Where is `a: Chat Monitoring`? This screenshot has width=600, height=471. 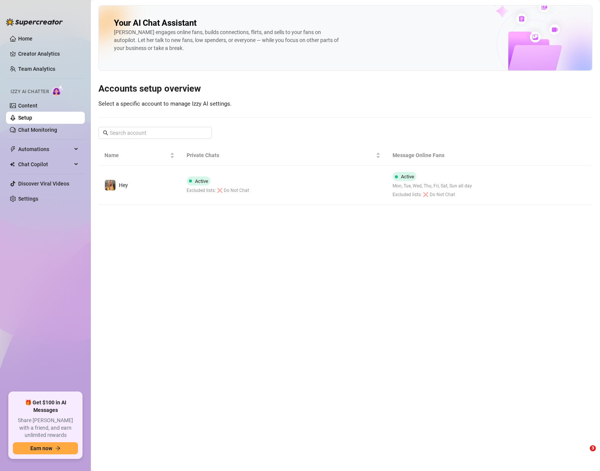 a: Chat Monitoring is located at coordinates (37, 130).